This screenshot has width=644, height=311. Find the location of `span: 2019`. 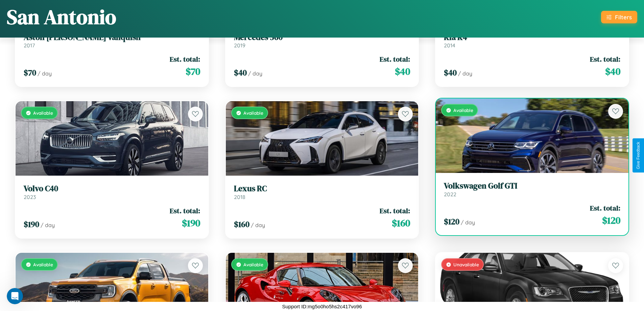

span: 2019 is located at coordinates (240, 45).